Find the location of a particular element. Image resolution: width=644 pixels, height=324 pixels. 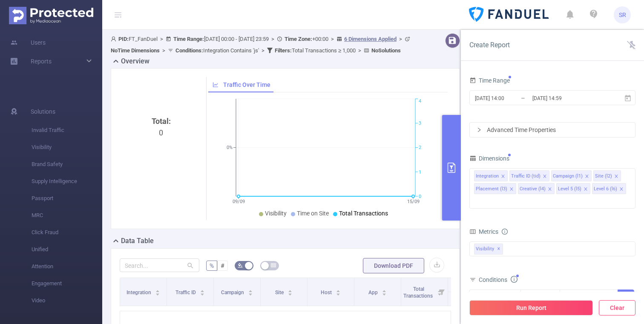

span: Total Transactions ≥ 1,000 is located at coordinates (315, 50).